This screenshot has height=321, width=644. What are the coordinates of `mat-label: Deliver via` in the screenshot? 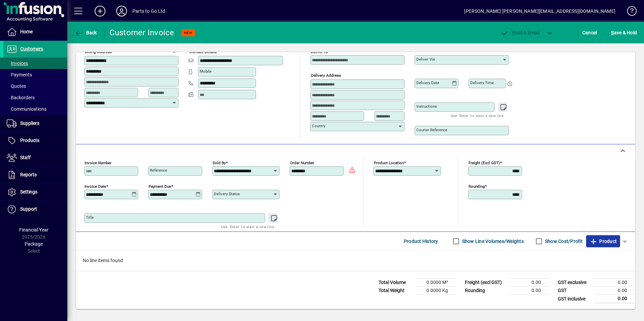 It's located at (426, 59).